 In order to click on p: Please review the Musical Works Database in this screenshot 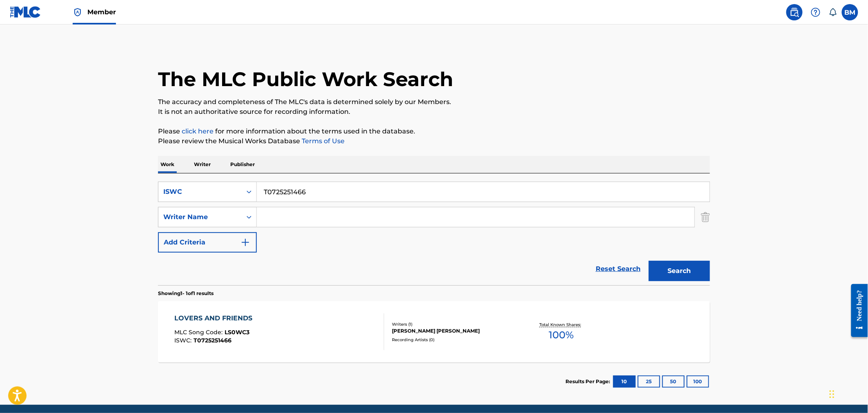, I will do `click(434, 141)`.